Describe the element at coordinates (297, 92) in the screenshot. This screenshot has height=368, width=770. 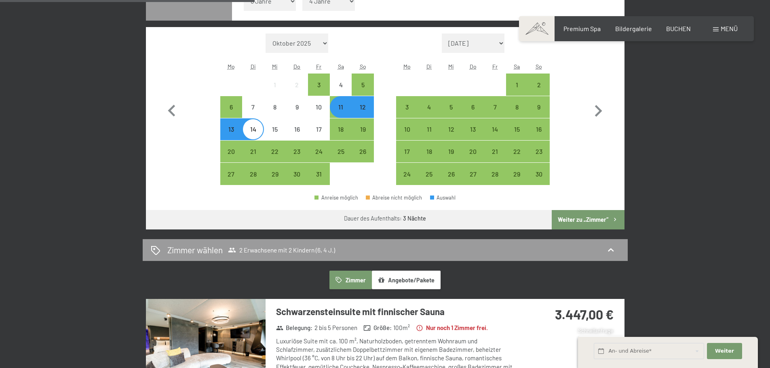
I see `div: 2` at that location.